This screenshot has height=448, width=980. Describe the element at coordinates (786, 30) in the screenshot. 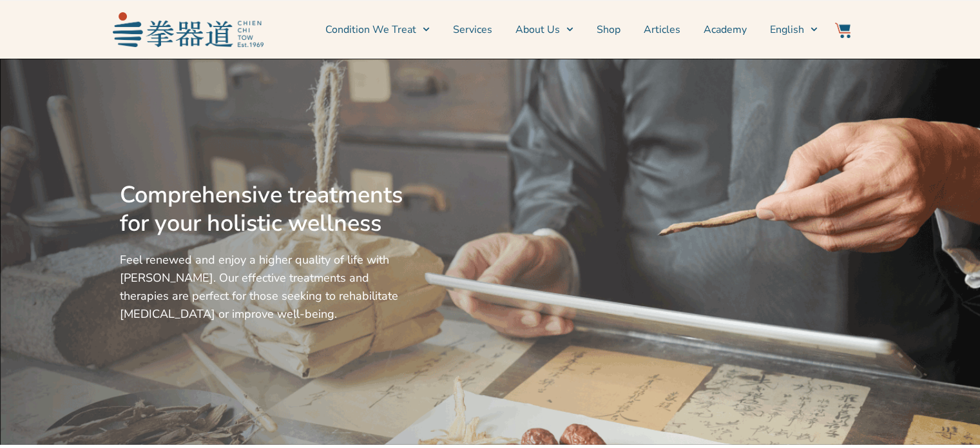

I see `span: English` at that location.